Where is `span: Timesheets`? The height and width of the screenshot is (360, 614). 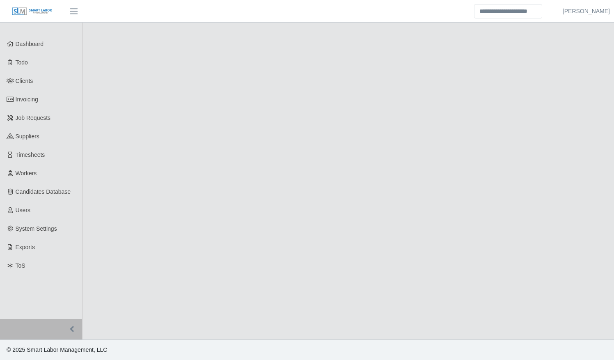 span: Timesheets is located at coordinates (30, 155).